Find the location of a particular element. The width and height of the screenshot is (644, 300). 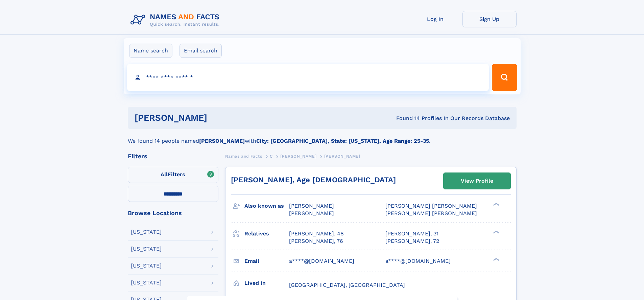

span: C is located at coordinates (271, 156).